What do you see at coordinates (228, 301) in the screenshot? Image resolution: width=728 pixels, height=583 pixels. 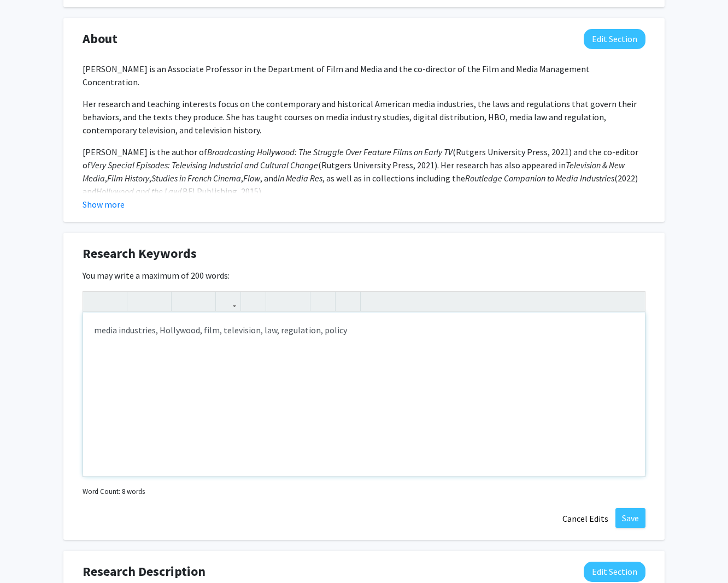 I see `button: Link` at bounding box center [228, 301].